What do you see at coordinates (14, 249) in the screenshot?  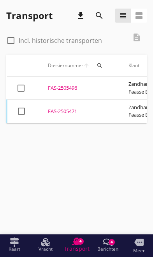 I see `span: Kaart` at bounding box center [14, 249].